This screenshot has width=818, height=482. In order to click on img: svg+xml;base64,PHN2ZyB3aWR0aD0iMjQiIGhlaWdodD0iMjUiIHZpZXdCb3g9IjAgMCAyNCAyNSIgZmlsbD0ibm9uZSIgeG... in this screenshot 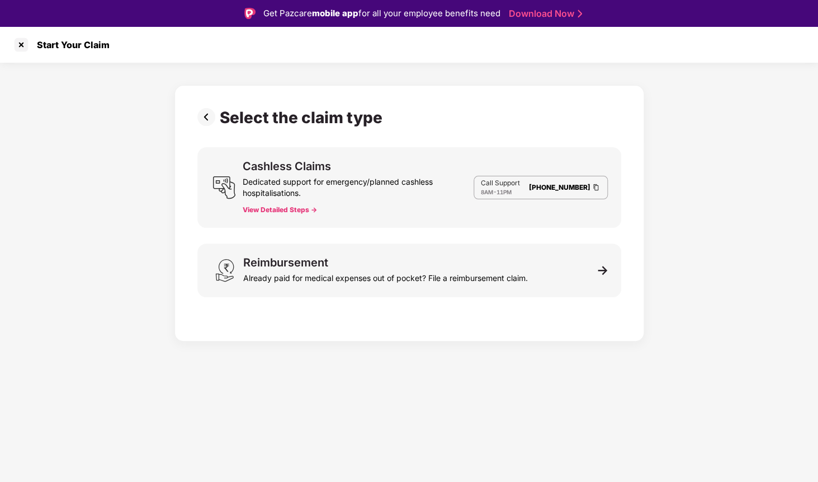, I will do `click(224, 187)`.